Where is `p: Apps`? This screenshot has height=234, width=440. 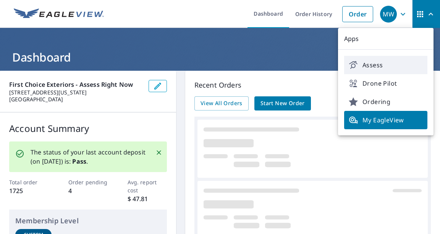
p: Apps is located at coordinates (386, 39).